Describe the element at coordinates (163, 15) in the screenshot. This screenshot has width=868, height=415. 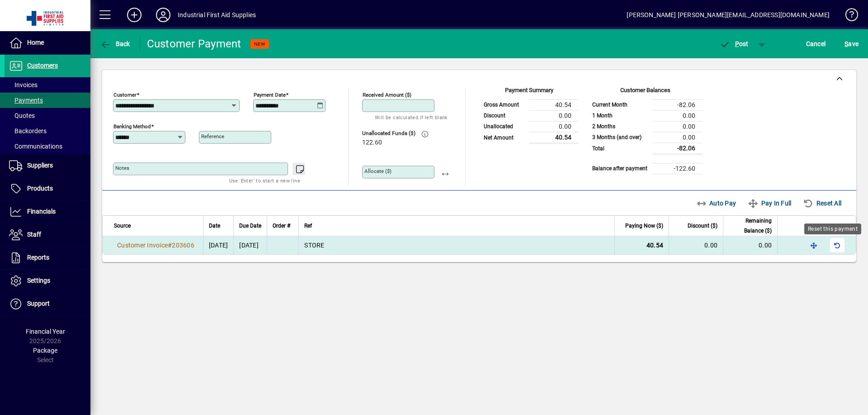
I see `button: Profile` at that location.